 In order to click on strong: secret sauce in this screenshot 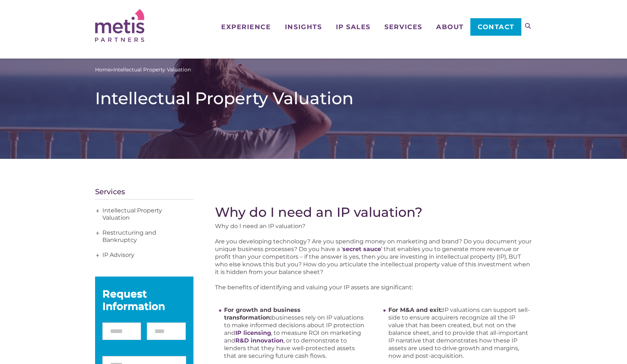, I will do `click(361, 248)`.